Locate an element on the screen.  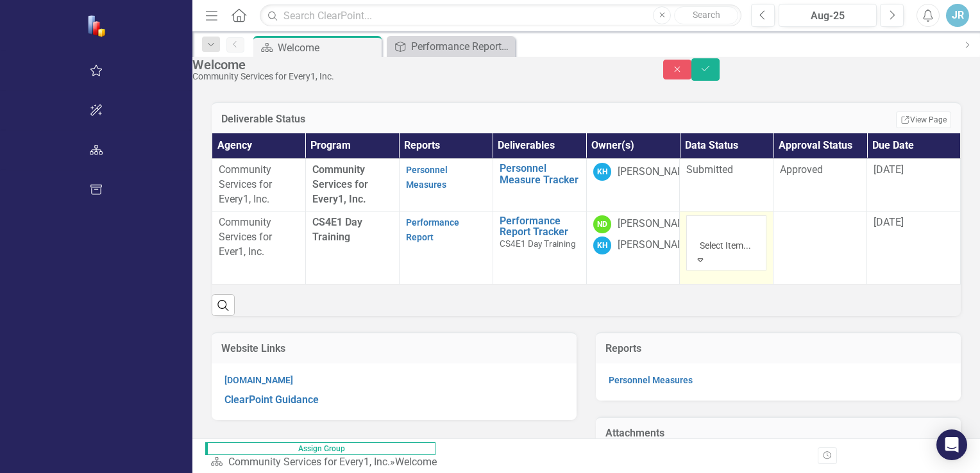
a: Performance Report is located at coordinates (432, 230).